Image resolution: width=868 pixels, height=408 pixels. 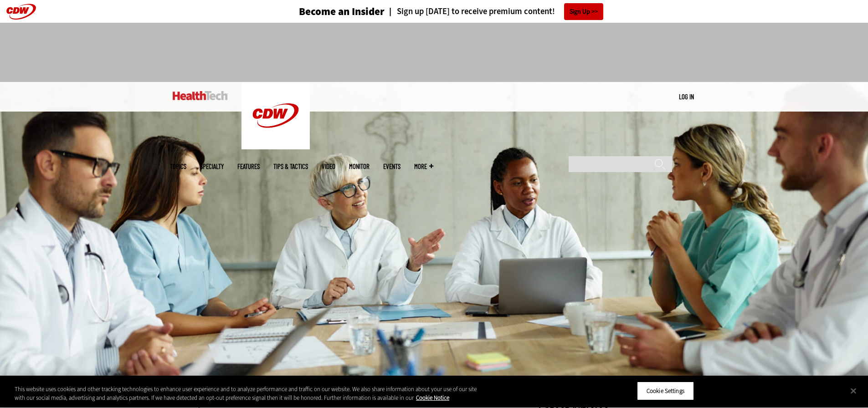 I want to click on button: Close, so click(x=853, y=391).